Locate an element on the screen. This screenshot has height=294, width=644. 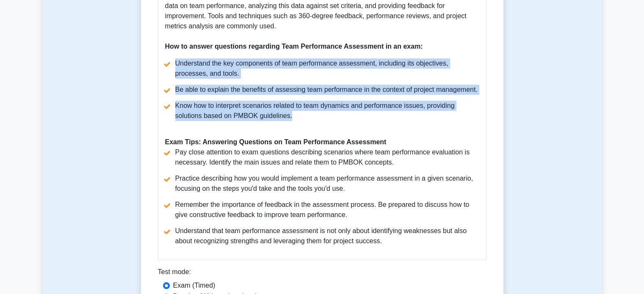
b: Exam Tips: Answering Questions on Team Performance Assessment is located at coordinates (276, 142).